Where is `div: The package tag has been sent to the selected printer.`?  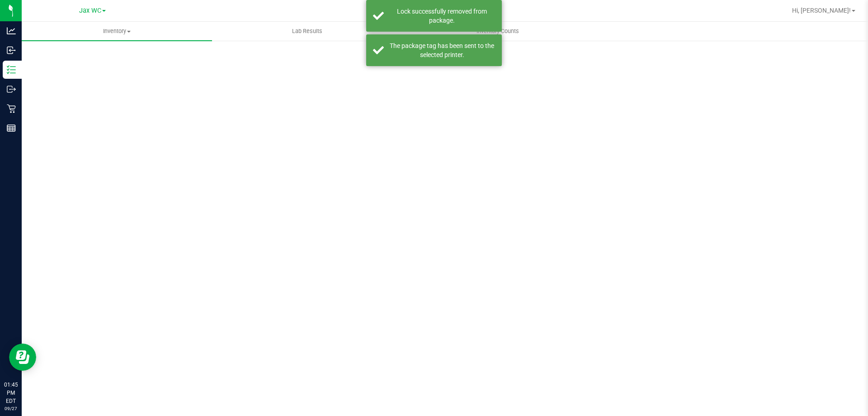 div: The package tag has been sent to the selected printer. is located at coordinates (442, 50).